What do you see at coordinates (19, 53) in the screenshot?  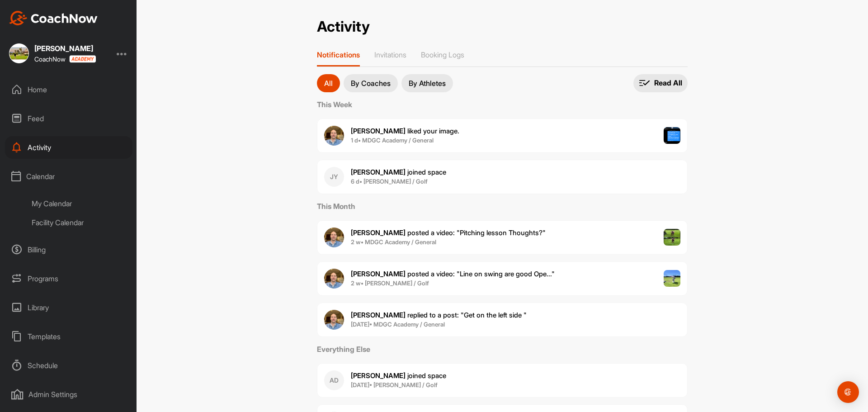 I see `img: square_a701708174d00b40b6d6136b31d144d2.jpg` at bounding box center [19, 53].